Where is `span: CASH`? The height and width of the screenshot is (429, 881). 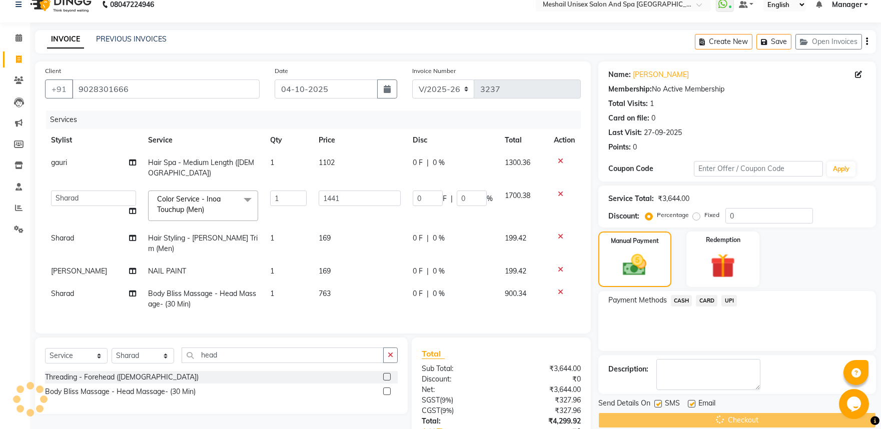 span: CASH is located at coordinates (681, 301).